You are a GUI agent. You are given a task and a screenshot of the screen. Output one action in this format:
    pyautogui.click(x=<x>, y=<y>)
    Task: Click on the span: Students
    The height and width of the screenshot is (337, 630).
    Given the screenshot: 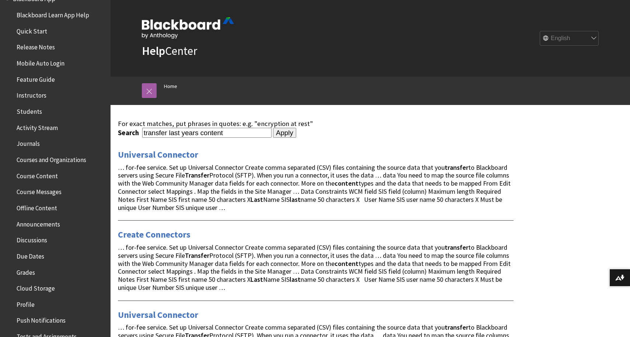 What is the action you would take?
    pyautogui.click(x=29, y=110)
    